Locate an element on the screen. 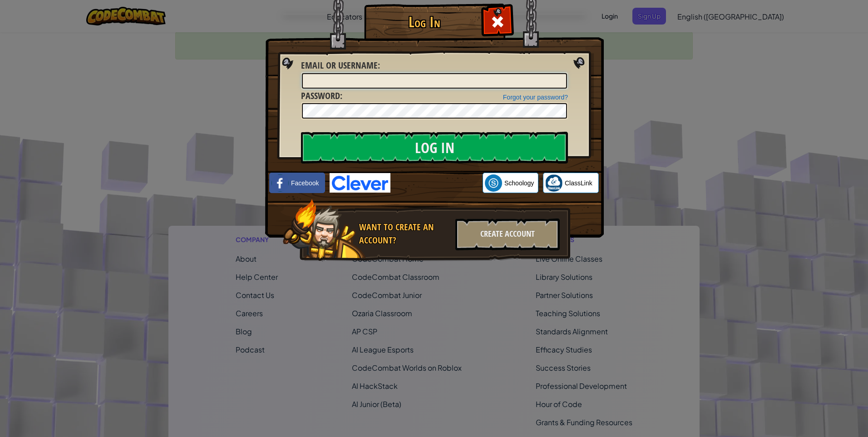 The width and height of the screenshot is (868, 437). img: clever-logo-blue.png is located at coordinates (360, 182).